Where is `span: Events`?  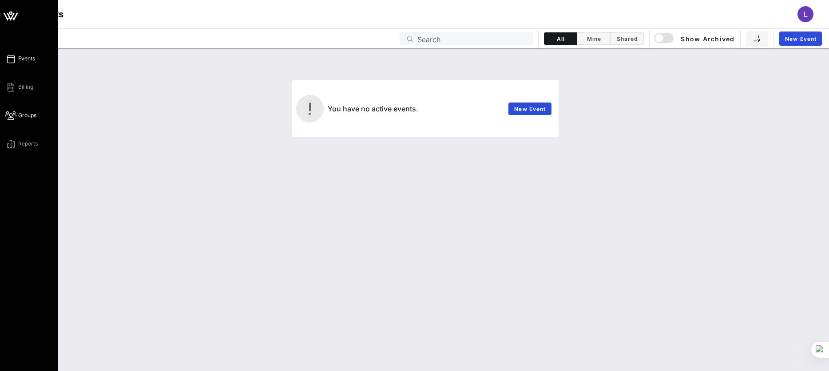 span: Events is located at coordinates (27, 59).